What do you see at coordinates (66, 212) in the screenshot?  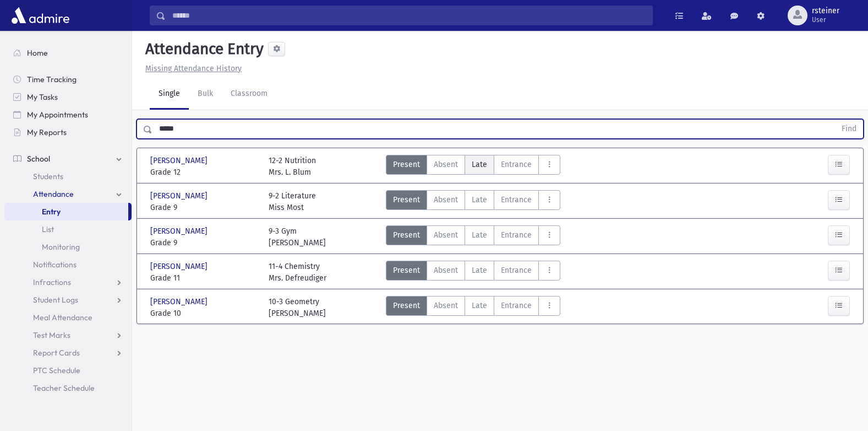 I see `a: Entry` at bounding box center [66, 212].